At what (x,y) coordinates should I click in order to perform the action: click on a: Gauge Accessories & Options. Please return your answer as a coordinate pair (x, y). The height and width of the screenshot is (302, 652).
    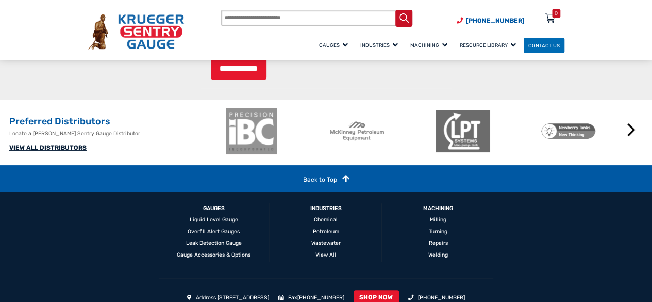
    Looking at the image, I should click on (213, 254).